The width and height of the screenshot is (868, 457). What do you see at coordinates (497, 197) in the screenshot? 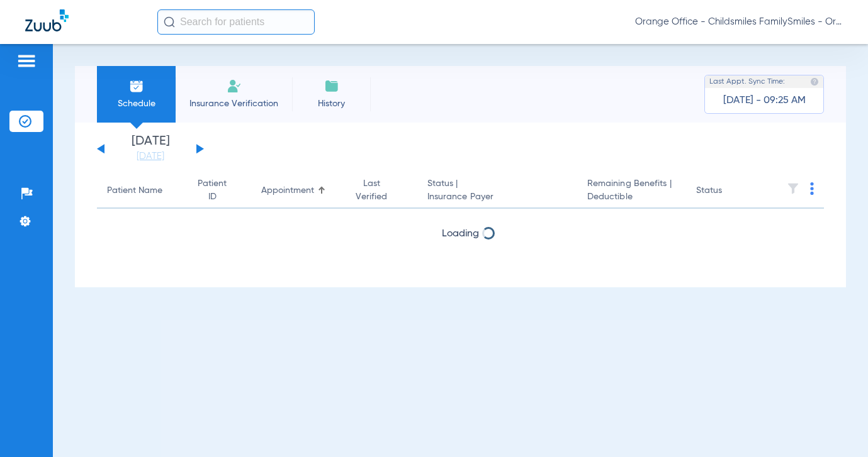
I see `span: Insurance Payer` at bounding box center [497, 197].